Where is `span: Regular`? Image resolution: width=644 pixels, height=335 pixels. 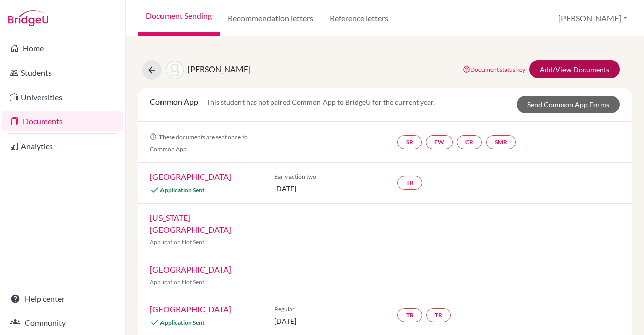
span: Regular is located at coordinates (324, 310).